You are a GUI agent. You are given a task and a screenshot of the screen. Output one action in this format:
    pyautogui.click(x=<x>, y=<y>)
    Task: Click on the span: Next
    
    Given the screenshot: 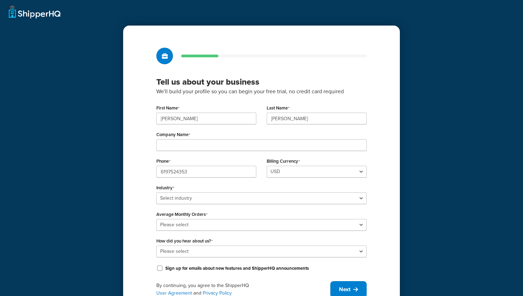 What is the action you would take?
    pyautogui.click(x=344, y=290)
    